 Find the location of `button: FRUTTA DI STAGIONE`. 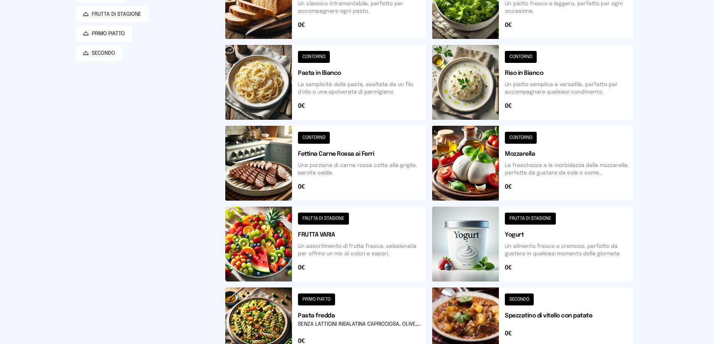

button: FRUTTA DI STAGIONE is located at coordinates (112, 14).